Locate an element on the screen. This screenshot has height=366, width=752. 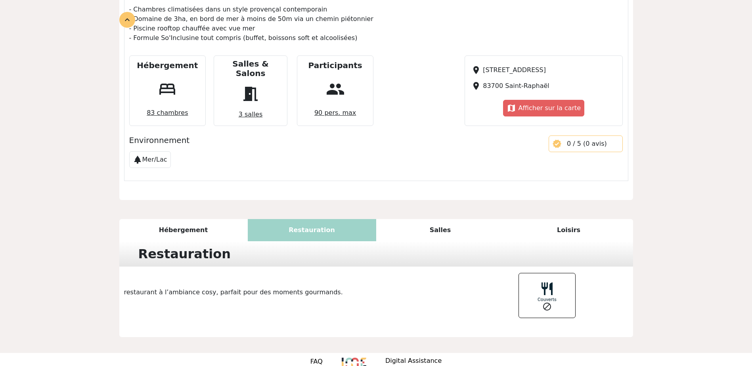
span: 90 pers. max is located at coordinates (335, 113).